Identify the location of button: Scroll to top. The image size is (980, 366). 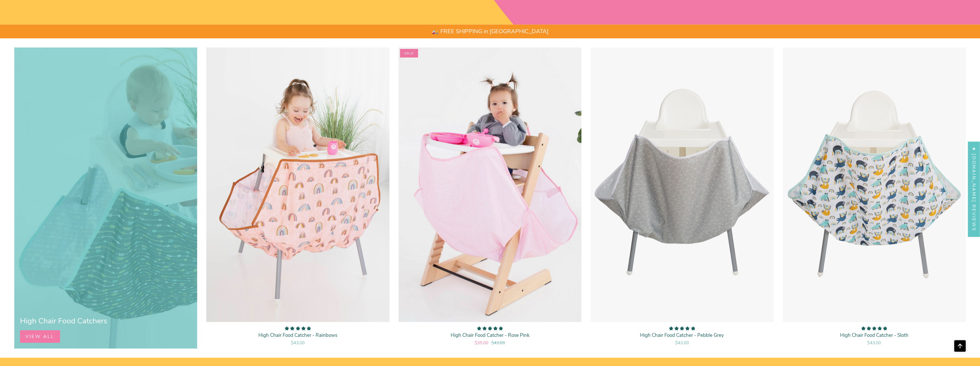
(960, 346).